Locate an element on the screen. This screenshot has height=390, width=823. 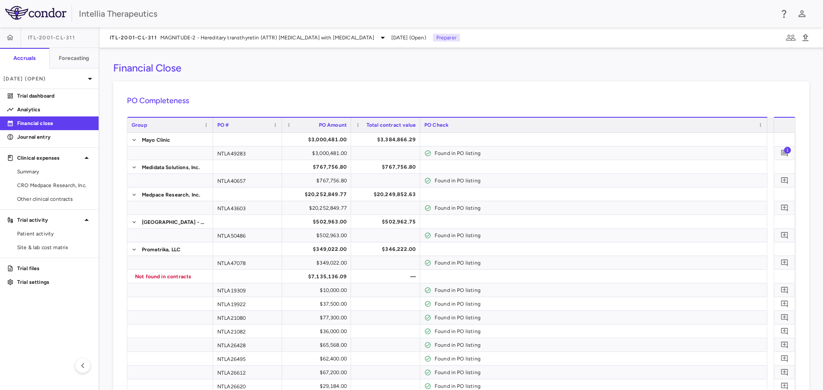
img: logo-full-BYUhSk78.svg is located at coordinates (36, 13).